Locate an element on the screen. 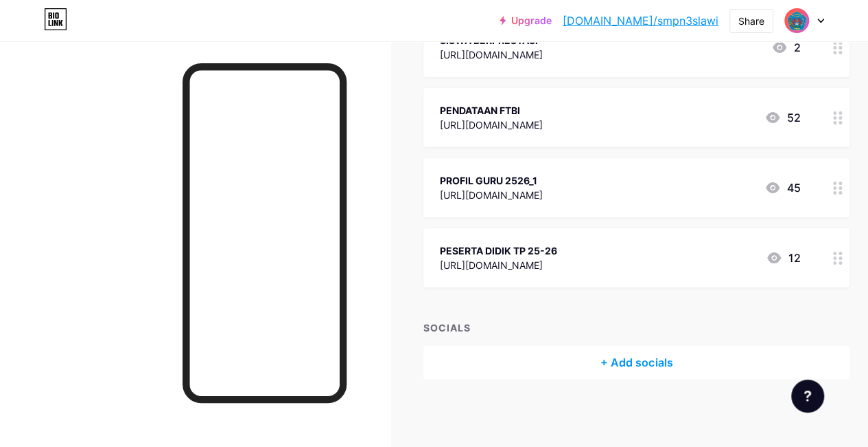 The height and width of the screenshot is (447, 868). img: smpn3slawi is located at coordinates (797, 20).